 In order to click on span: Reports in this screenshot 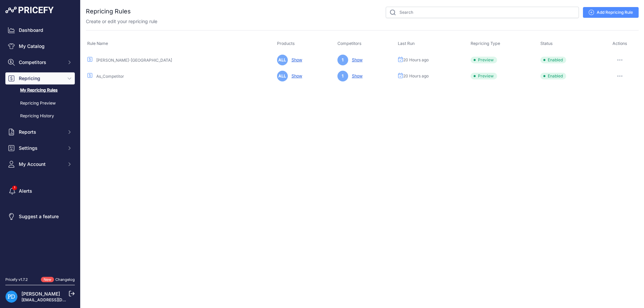, I will do `click(41, 132)`.